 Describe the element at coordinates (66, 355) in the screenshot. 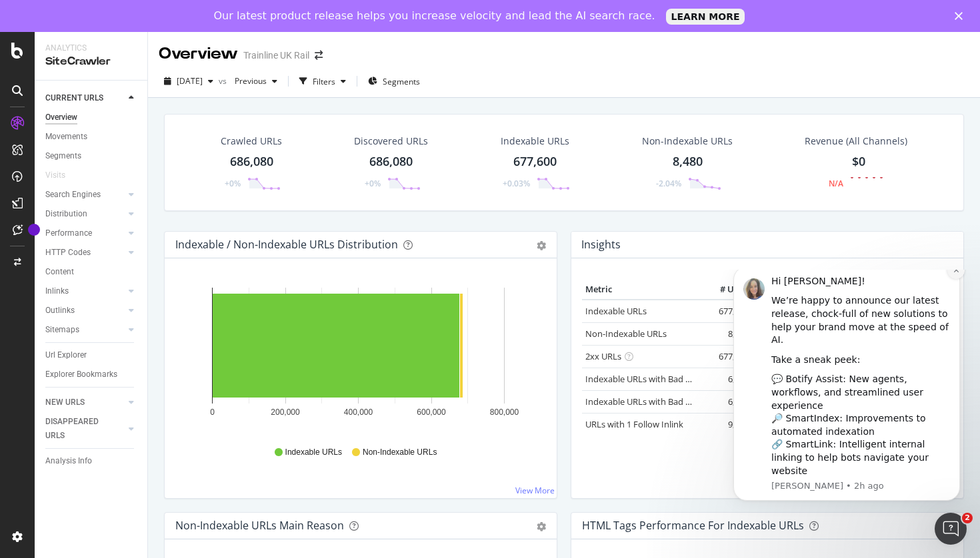

I see `div: Url Explorer` at that location.